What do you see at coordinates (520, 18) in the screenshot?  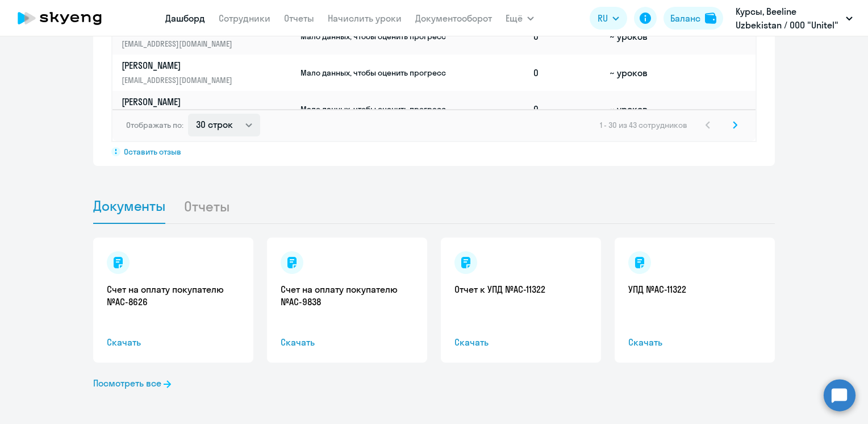 I see `button: Ещё` at bounding box center [520, 18].